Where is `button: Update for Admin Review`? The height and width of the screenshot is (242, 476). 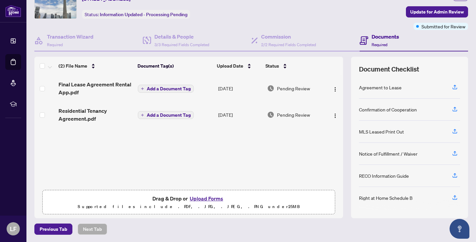
button: Update for Admin Review is located at coordinates (437, 12).